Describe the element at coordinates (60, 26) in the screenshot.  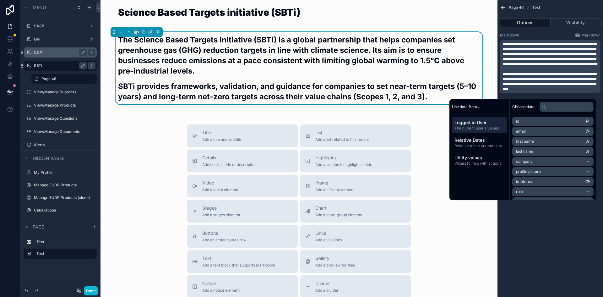
I see `a: SASB` at that location.